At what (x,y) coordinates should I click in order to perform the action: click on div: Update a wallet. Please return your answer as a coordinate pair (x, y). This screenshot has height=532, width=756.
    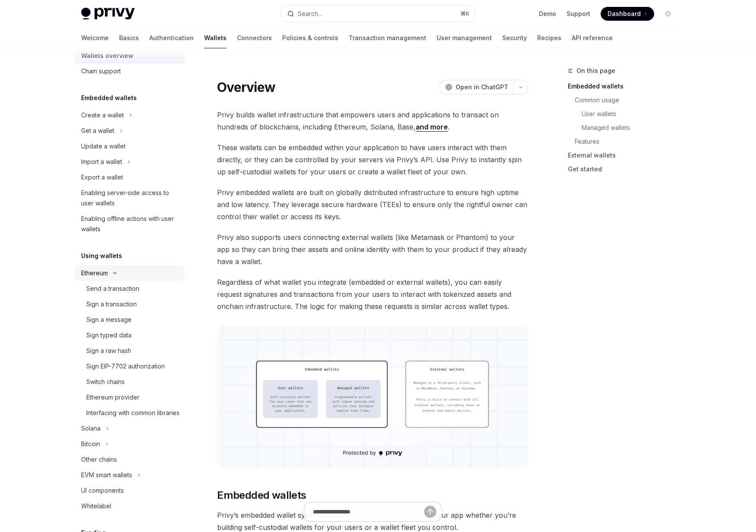
    Looking at the image, I should click on (103, 147).